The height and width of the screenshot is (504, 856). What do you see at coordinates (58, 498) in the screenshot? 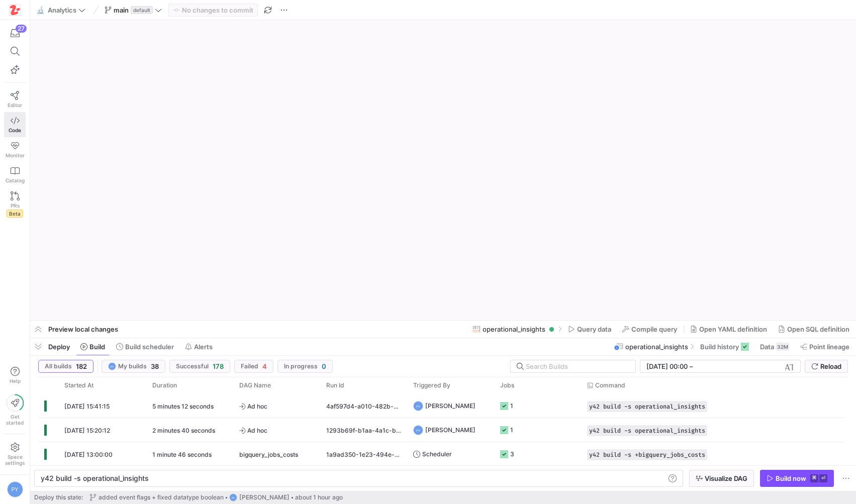
I see `span: Deploy this state:` at bounding box center [58, 498].